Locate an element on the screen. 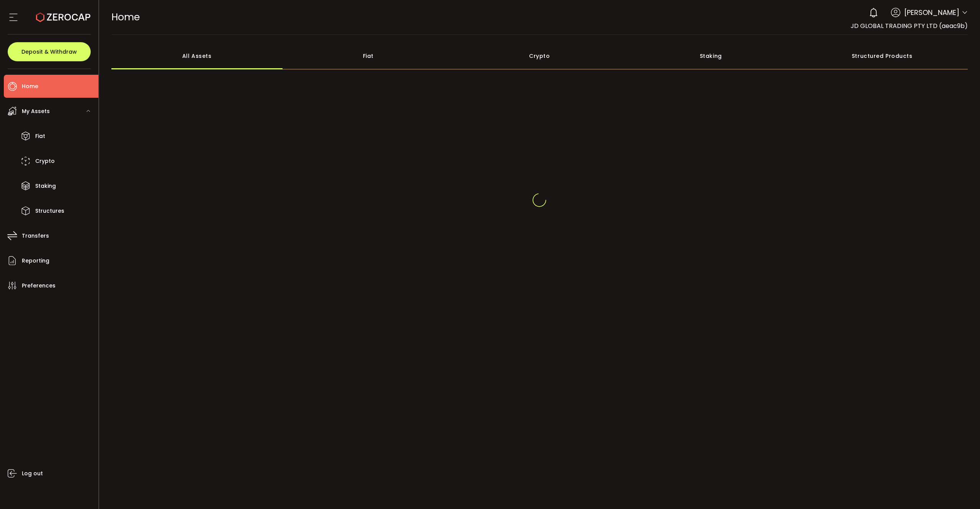 Image resolution: width=980 pixels, height=509 pixels. div: Staking is located at coordinates (711, 56).